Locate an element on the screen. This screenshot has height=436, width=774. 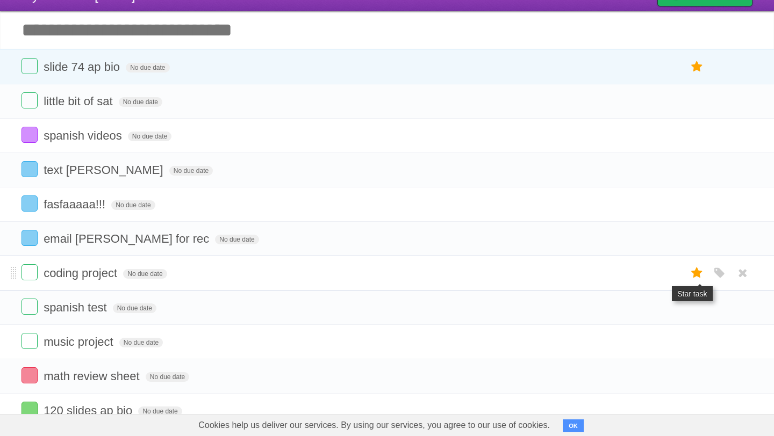
span: little bit of sat is located at coordinates (79, 101).